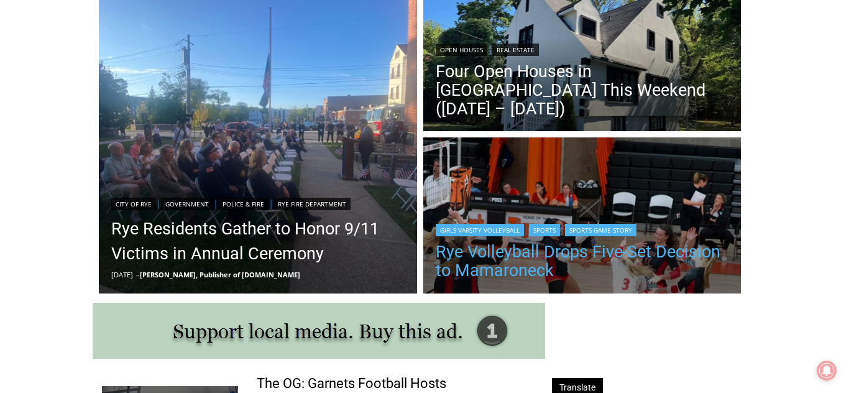  What do you see at coordinates (582, 261) in the screenshot?
I see `a: Rye Volleyball Drops Five-Set Decision to Mamaroneck` at bounding box center [582, 261].